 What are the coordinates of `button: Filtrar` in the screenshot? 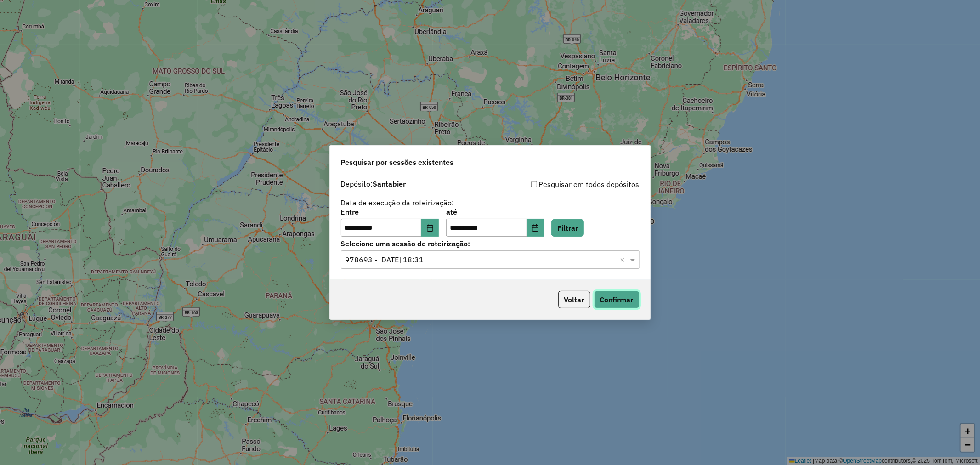 It's located at (567, 228).